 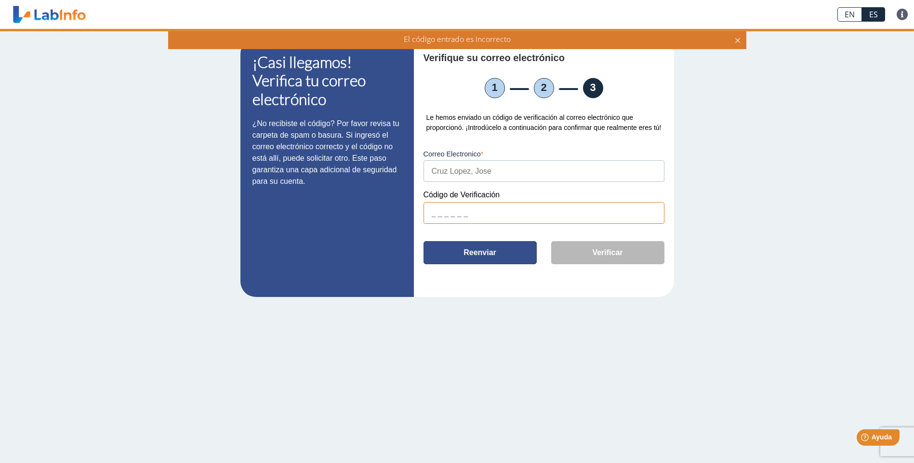 What do you see at coordinates (849, 14) in the screenshot?
I see `a: EN` at bounding box center [849, 14].